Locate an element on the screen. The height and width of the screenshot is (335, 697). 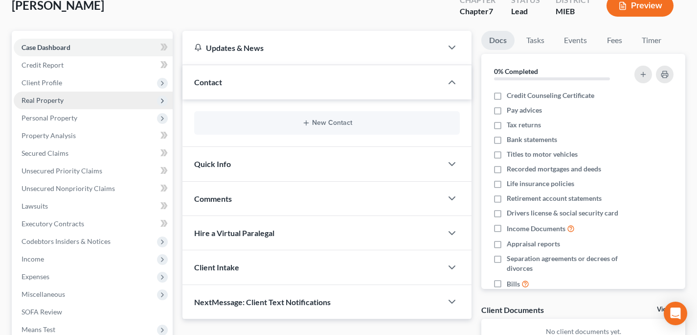
span: Bills is located at coordinates (513, 284).